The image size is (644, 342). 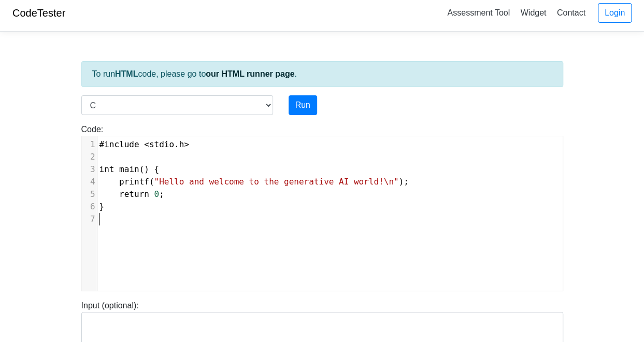 I want to click on div: 6, so click(x=89, y=206).